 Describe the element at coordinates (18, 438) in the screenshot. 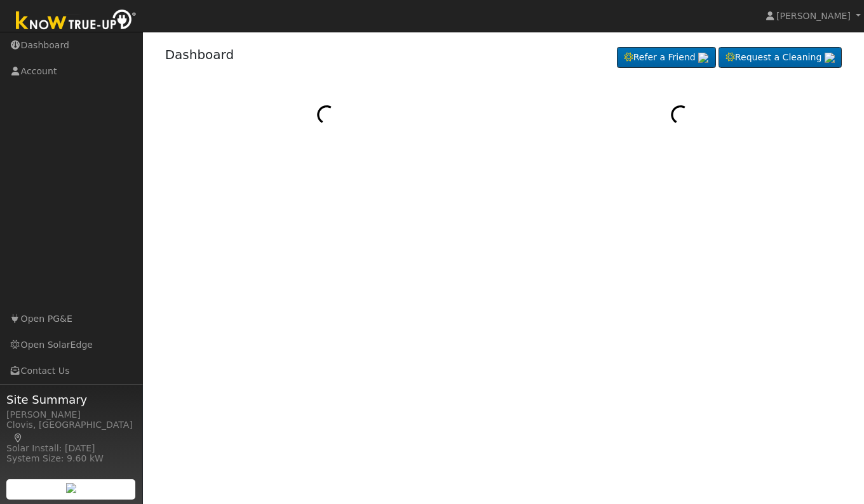

I see `a: Map` at that location.